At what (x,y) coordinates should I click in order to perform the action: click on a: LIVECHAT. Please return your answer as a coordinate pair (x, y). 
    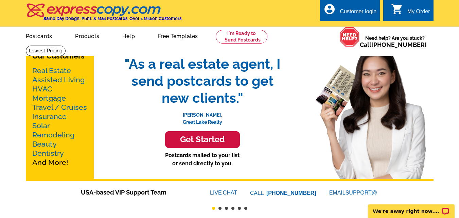
    Looking at the image, I should click on (223, 192).